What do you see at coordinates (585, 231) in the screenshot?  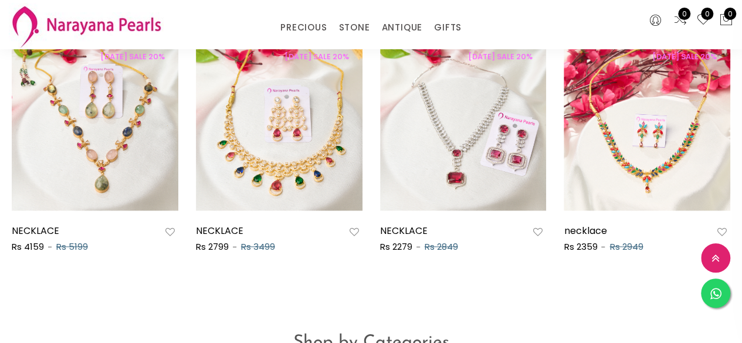 I see `a: necklace` at bounding box center [585, 231].